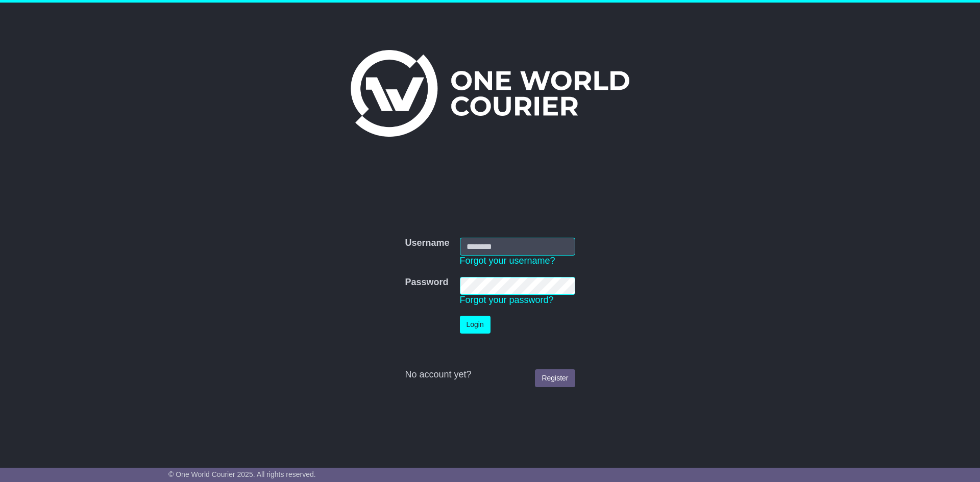 The image size is (980, 482). Describe the element at coordinates (242, 475) in the screenshot. I see `span: © One World Courier 2025. All rights reserved.` at that location.